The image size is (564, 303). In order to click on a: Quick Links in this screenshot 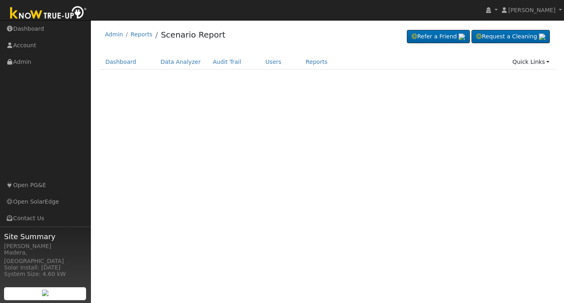, I will do `click(531, 62)`.